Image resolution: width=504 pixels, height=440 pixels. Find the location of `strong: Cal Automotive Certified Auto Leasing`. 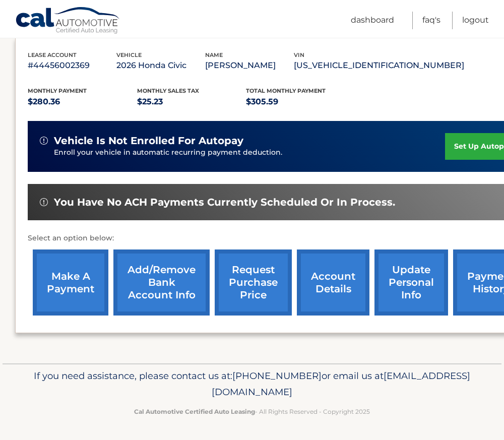

strong: Cal Automotive Certified Auto Leasing is located at coordinates (195, 411).